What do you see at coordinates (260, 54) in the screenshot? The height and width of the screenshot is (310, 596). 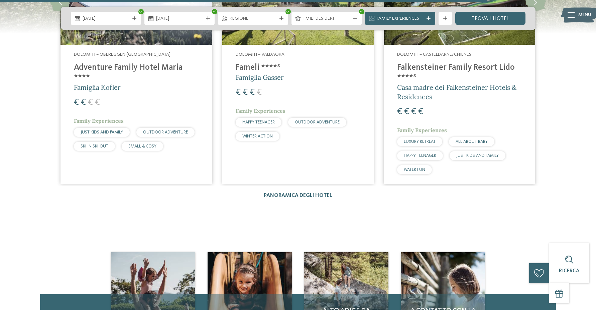 I see `span: Dolomiti – Valdaora` at bounding box center [260, 54].